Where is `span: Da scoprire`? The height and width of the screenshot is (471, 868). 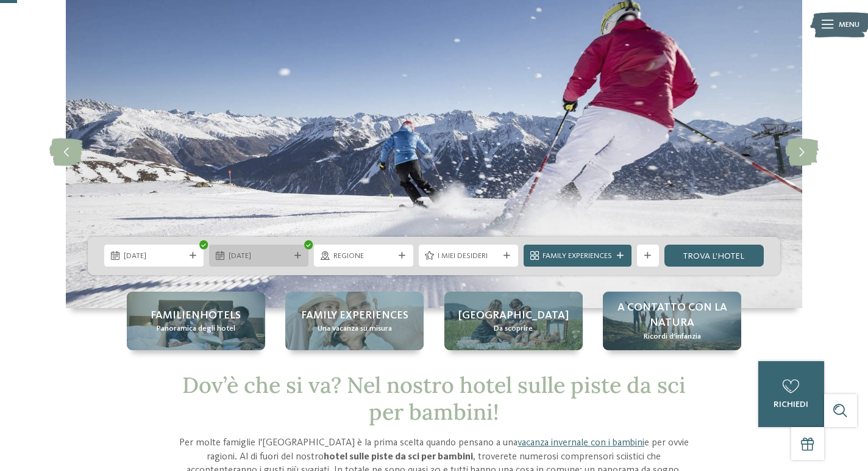
span: Da scoprire is located at coordinates (513, 329).